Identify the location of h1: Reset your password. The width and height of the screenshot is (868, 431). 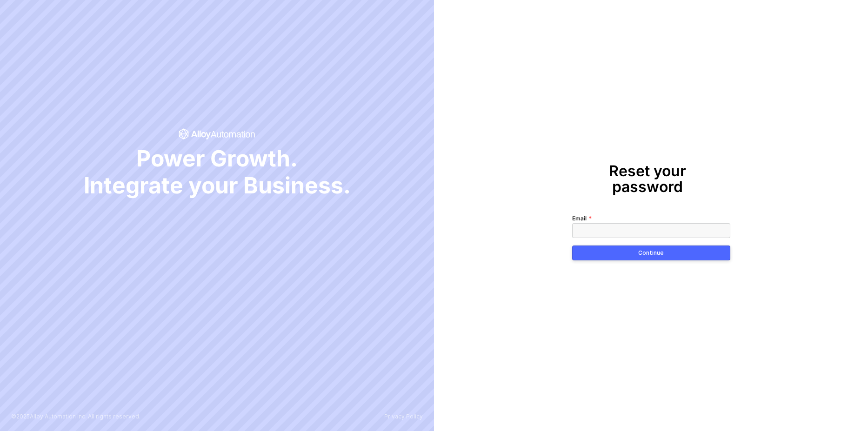
(647, 179).